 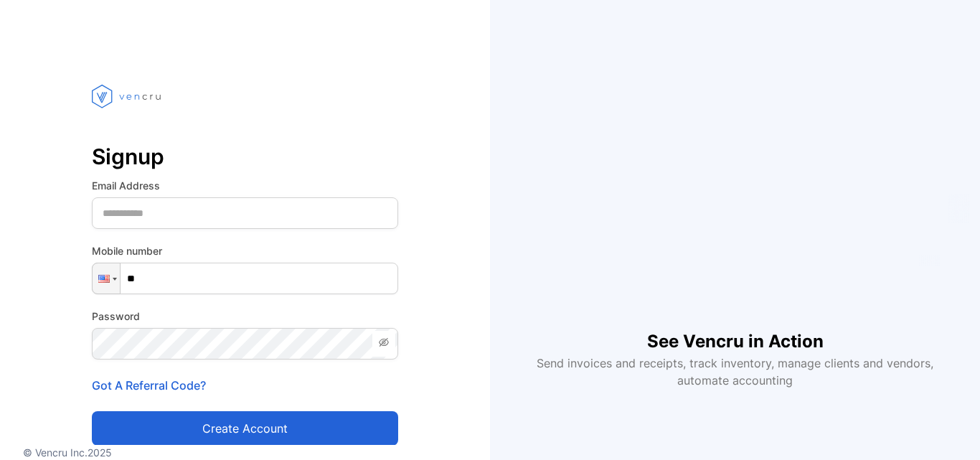 What do you see at coordinates (244, 185) in the screenshot?
I see `label: Email Address` at bounding box center [244, 185].